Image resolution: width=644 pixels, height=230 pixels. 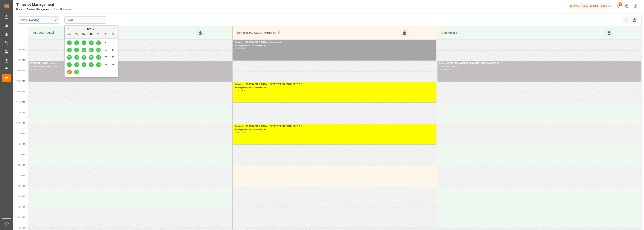 What do you see at coordinates (21, 186) in the screenshot?
I see `span: 3:00 PM` at bounding box center [21, 186].